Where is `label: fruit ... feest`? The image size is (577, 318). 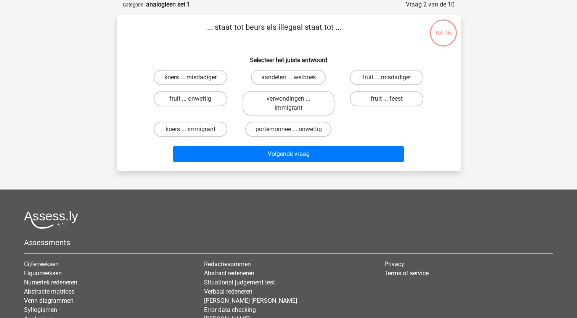 label: fruit ... feest is located at coordinates (387, 99).